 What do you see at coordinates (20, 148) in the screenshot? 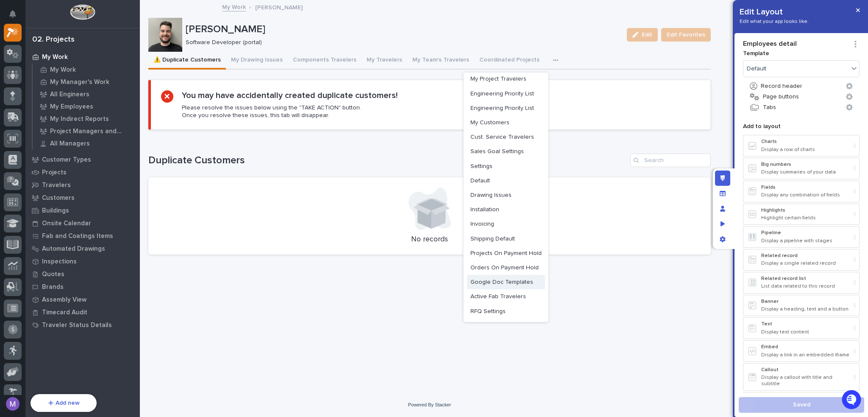
I see `img: 1736555164131-43832dd5-751b-4058-ba23-39d91318e5a0` at bounding box center [20, 148].